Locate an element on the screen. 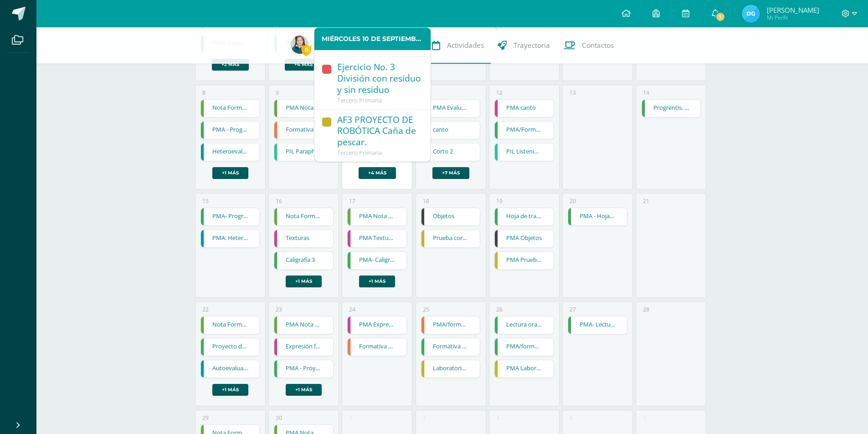 Image resolution: width=868 pixels, height=434 pixels. div: Corto 2 | Tarea is located at coordinates (451, 152).